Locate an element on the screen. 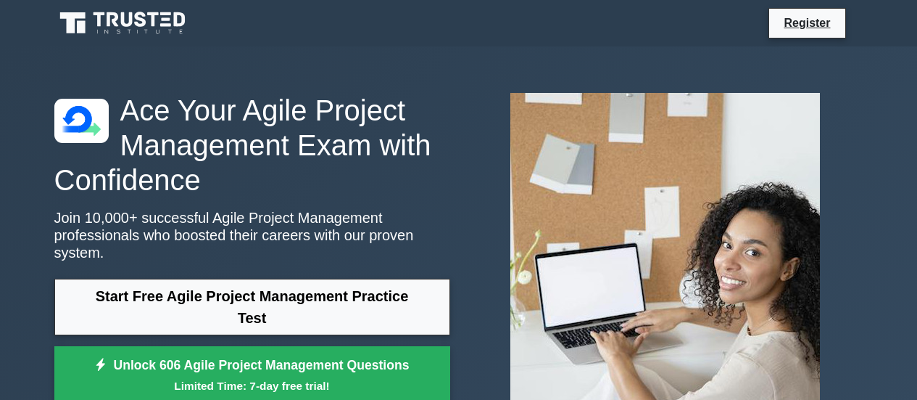  p: Join 10,000+ successful Agile Project Management professionals who boosted their careers with our... is located at coordinates (252, 235).